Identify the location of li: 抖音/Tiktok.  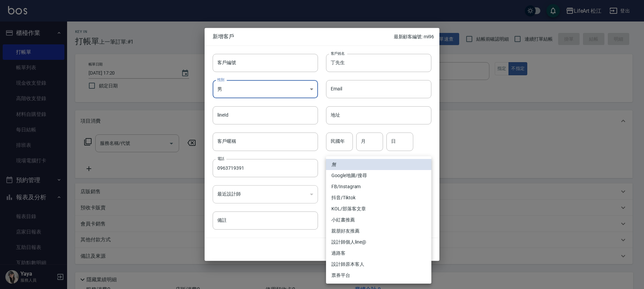
(379, 197).